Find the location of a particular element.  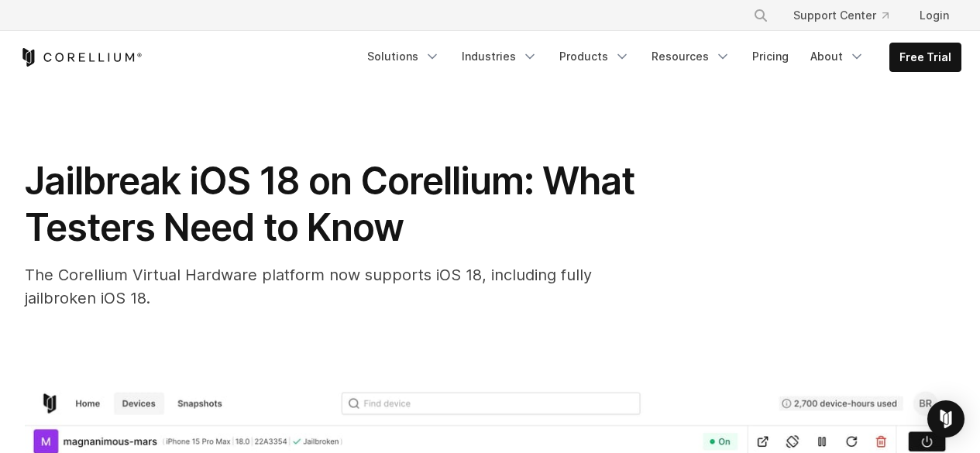

div: Open Intercom Messenger is located at coordinates (946, 419).